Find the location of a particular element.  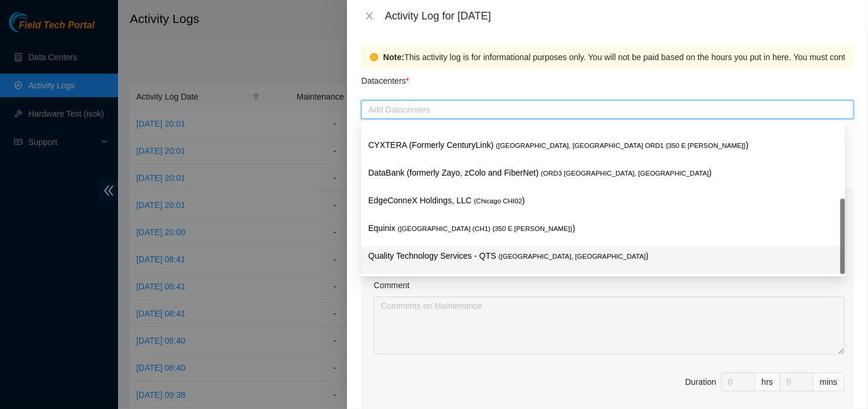

label: Comment is located at coordinates (392, 286).